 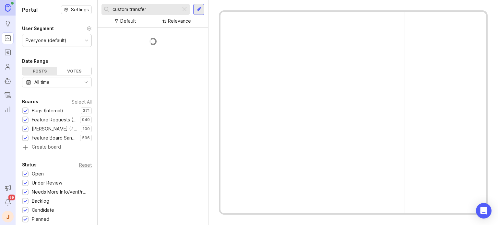 What do you see at coordinates (30, 10) in the screenshot?
I see `h1: Portal` at bounding box center [30, 10].